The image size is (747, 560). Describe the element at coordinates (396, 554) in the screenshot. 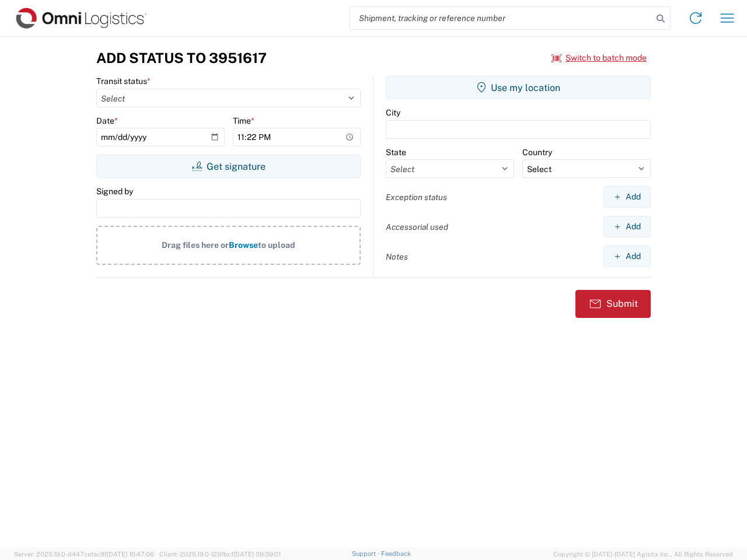

I see `a: Feedback` at that location.